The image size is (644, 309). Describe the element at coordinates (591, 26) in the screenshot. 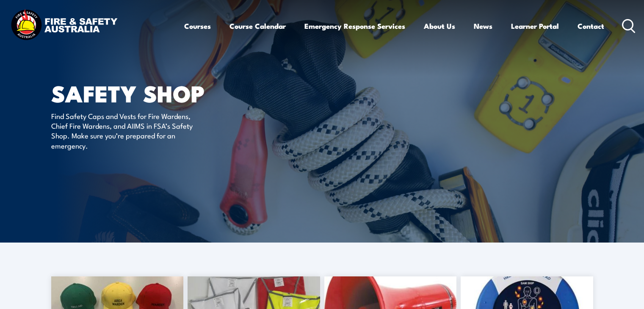

I see `a: Contact` at that location.